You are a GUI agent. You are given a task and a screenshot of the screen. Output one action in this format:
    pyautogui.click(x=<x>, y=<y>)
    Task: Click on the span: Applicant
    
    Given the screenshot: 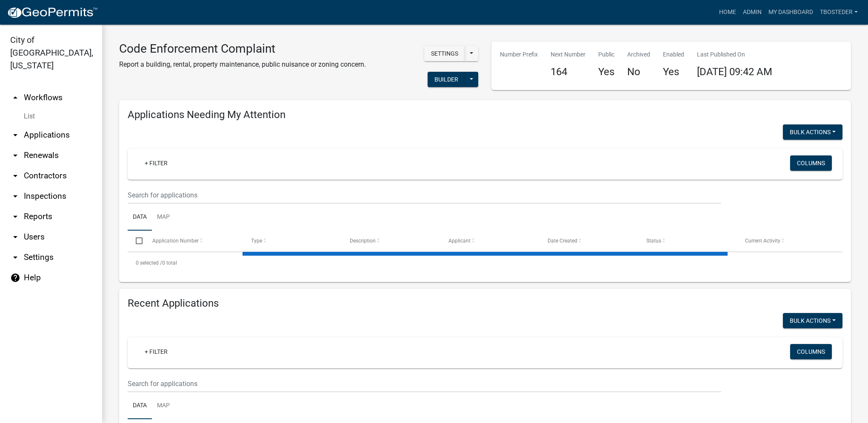 What is the action you would take?
    pyautogui.click(x=460, y=241)
    